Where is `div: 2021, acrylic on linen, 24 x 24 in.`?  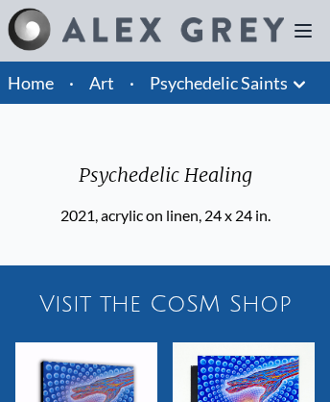 div: 2021, acrylic on linen, 24 x 24 in. is located at coordinates (165, 215).